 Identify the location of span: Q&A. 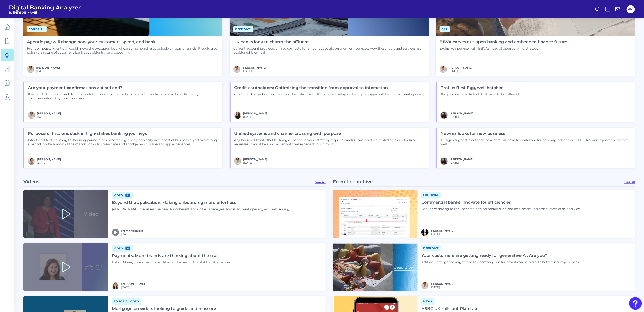
(445, 29).